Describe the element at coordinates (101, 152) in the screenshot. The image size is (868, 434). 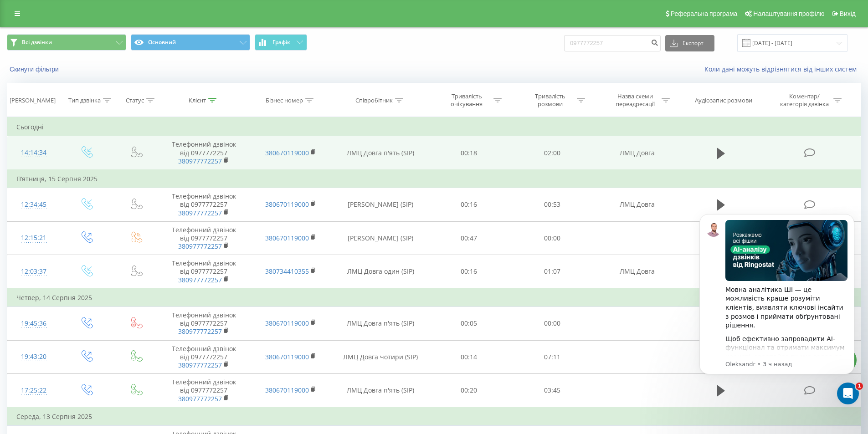
I see `div: Щоб ефективно запровадити AI-функціонал та отримати максимум користі, звертайся прямо зараз до на...` at that location.